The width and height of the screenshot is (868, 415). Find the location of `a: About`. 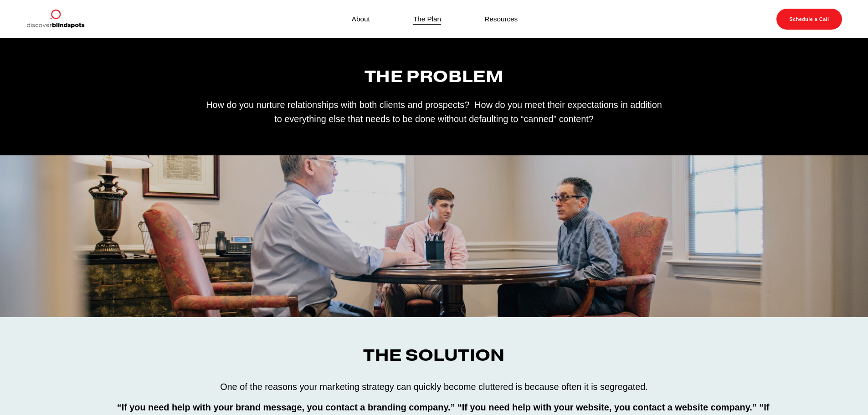

a: About is located at coordinates (361, 19).